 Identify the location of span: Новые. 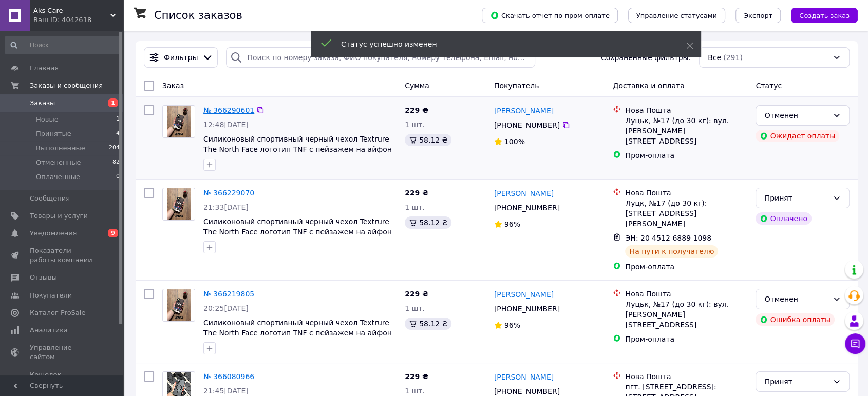
(47, 120).